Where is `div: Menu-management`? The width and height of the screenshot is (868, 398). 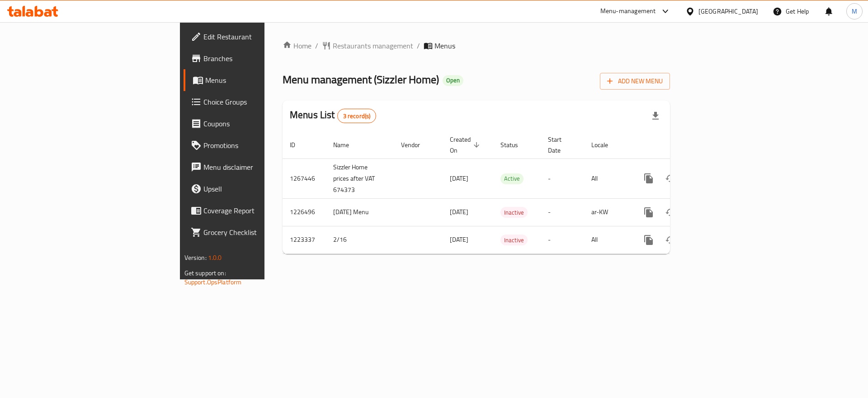
div: Menu-management is located at coordinates (628, 11).